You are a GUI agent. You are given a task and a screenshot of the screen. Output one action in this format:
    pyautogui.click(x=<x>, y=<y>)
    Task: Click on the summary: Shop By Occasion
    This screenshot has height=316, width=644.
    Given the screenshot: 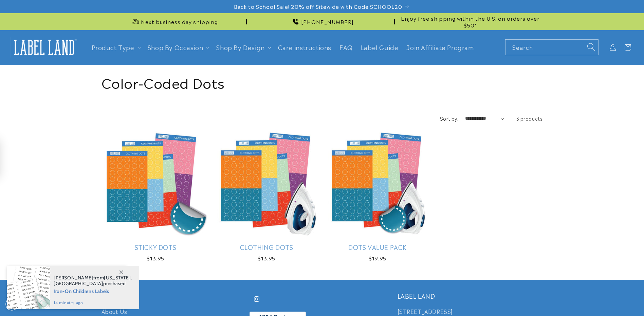 What is the action you would take?
    pyautogui.click(x=178, y=47)
    